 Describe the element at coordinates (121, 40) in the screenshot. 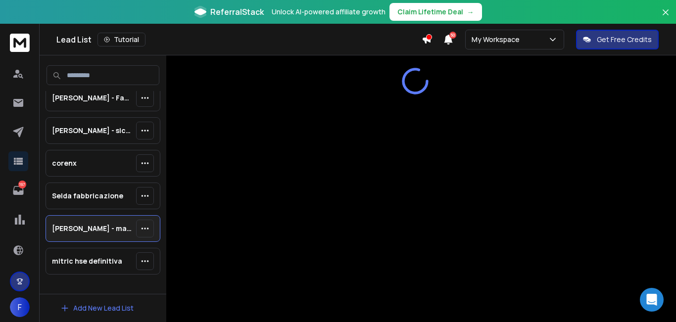

I see `button: Tutorial` at that location.